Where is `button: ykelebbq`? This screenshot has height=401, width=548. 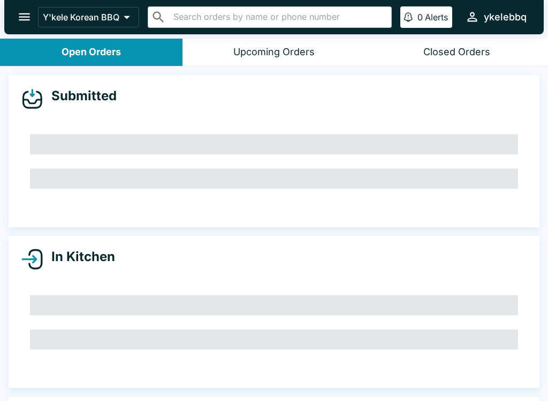
button: ykelebbq is located at coordinates (496, 17).